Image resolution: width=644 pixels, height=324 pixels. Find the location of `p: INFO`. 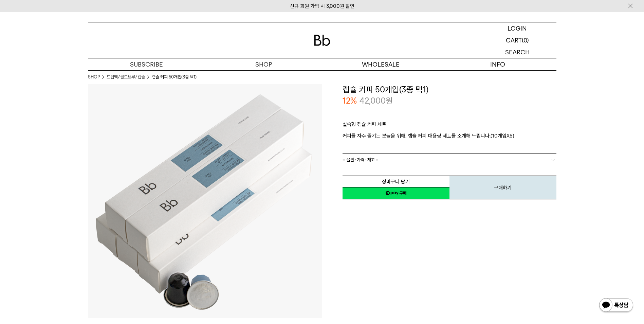

p: INFO is located at coordinates (498, 64).